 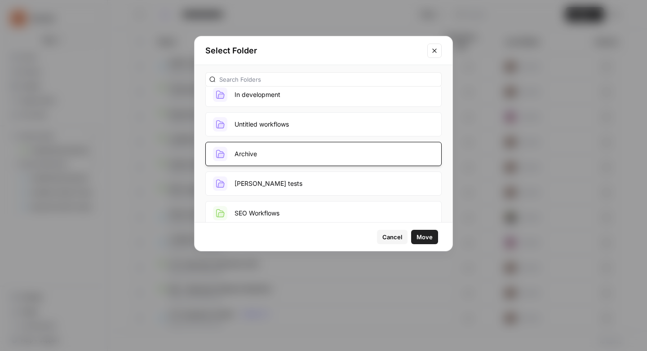 What do you see at coordinates (392, 237) in the screenshot?
I see `span: Cancel` at bounding box center [392, 237].